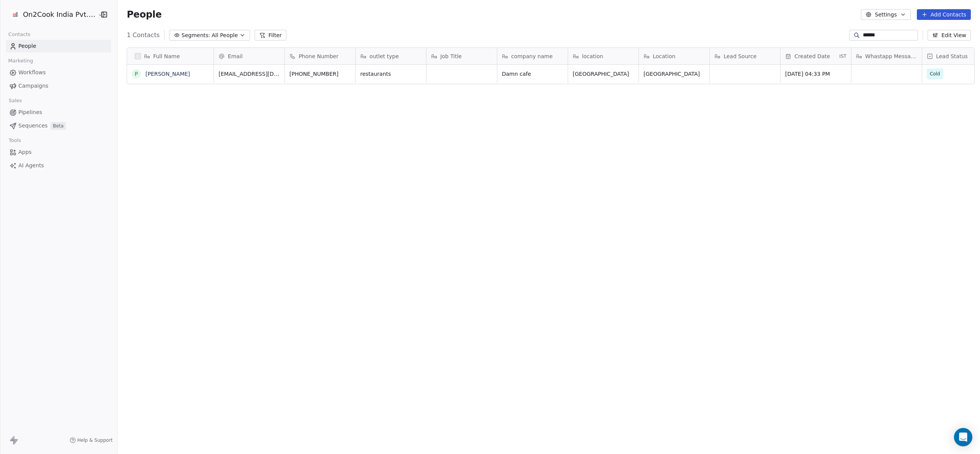  What do you see at coordinates (390, 56) in the screenshot?
I see `div: outlet type` at bounding box center [390, 56].